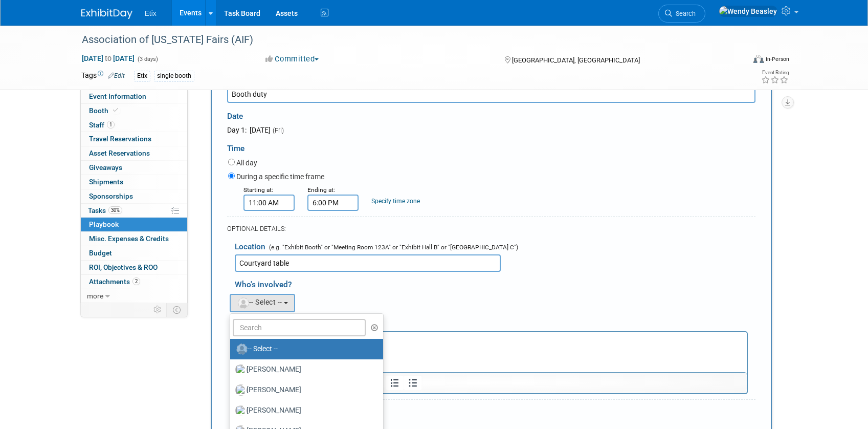 This screenshot has width=868, height=429. What do you see at coordinates (278, 130) in the screenshot?
I see `span: (Fri)` at bounding box center [278, 130].